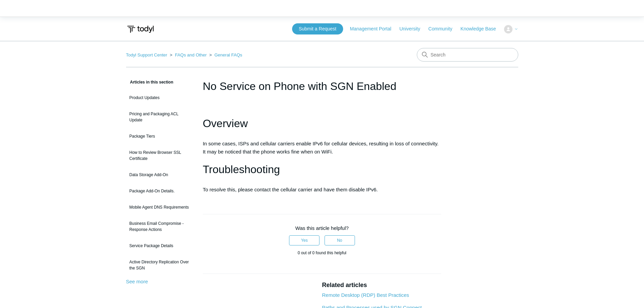 The width and height of the screenshot is (644, 308). Describe the element at coordinates (322, 123) in the screenshot. I see `h1: Overview` at that location.